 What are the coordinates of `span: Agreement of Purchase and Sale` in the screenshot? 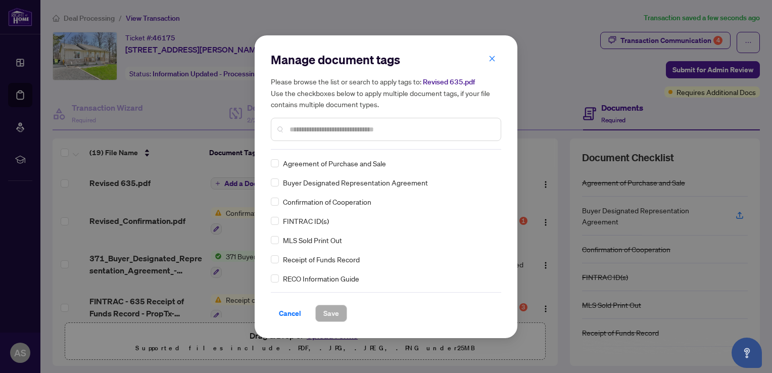 It's located at (334, 163).